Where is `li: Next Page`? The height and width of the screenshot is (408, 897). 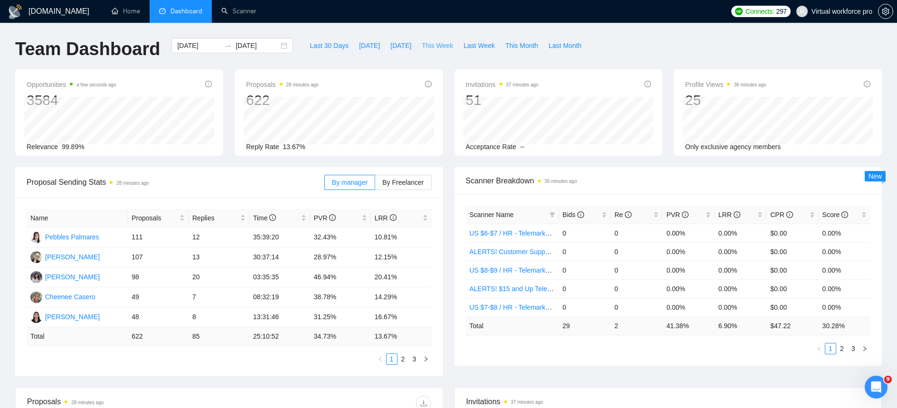 li: Next Page is located at coordinates (865, 349).